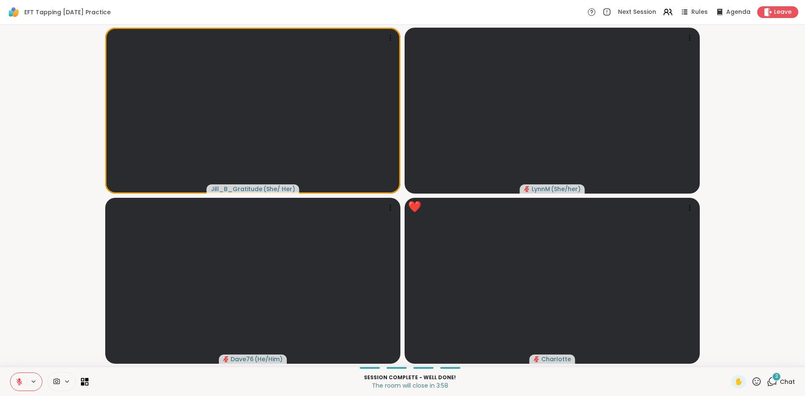 This screenshot has width=805, height=396. Describe the element at coordinates (699, 12) in the screenshot. I see `span: Rules` at that location.